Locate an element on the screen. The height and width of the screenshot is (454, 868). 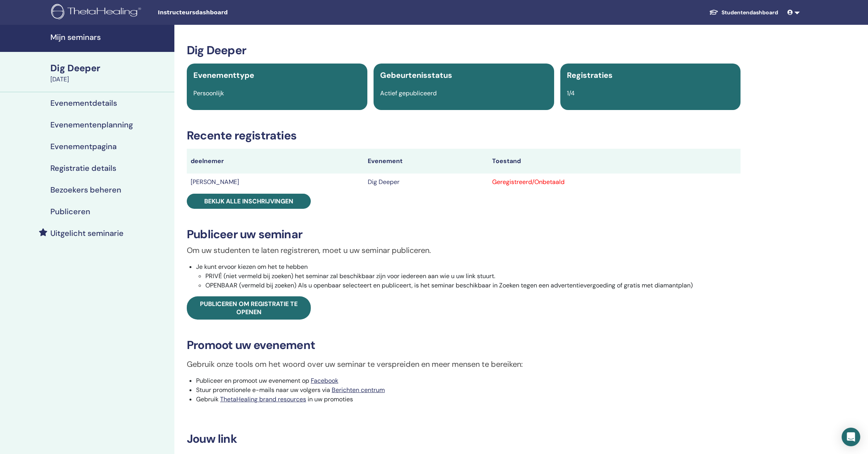
h3: Publiceer uw seminar is located at coordinates (463, 235).